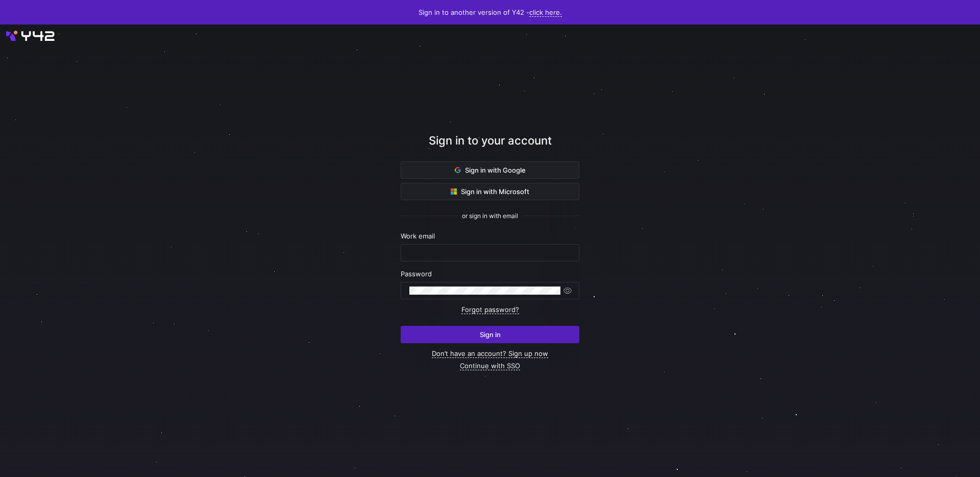 The image size is (980, 477). Describe the element at coordinates (546, 12) in the screenshot. I see `a: click here.` at that location.